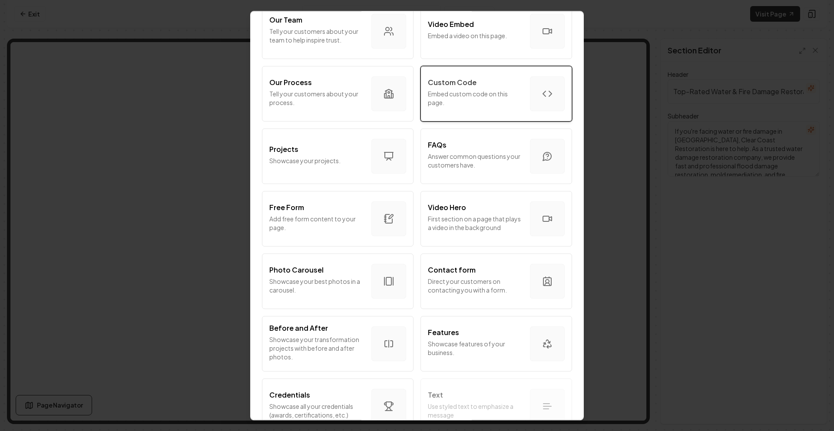 The width and height of the screenshot is (834, 431). What do you see at coordinates (317, 161) in the screenshot?
I see `p: Showcase your projects.` at bounding box center [317, 161].